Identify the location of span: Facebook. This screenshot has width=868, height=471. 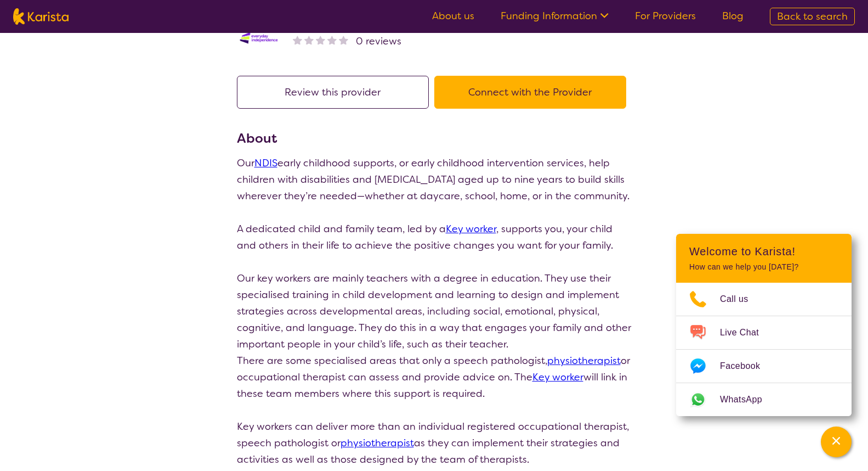
(746, 367).